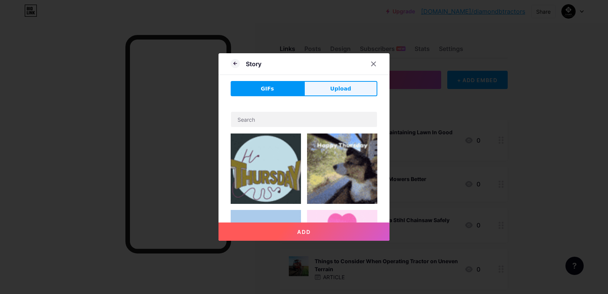 The height and width of the screenshot is (294, 608). I want to click on div: Story, so click(253, 64).